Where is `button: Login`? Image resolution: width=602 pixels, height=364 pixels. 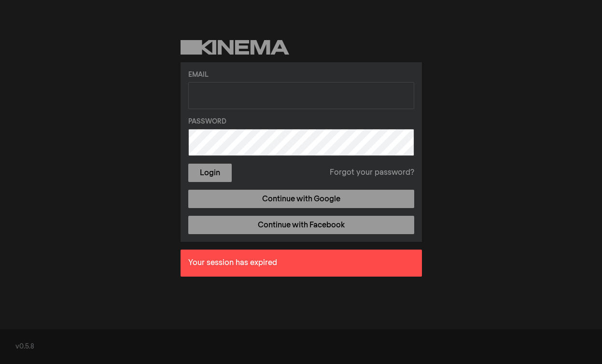
button: Login is located at coordinates (210, 173).